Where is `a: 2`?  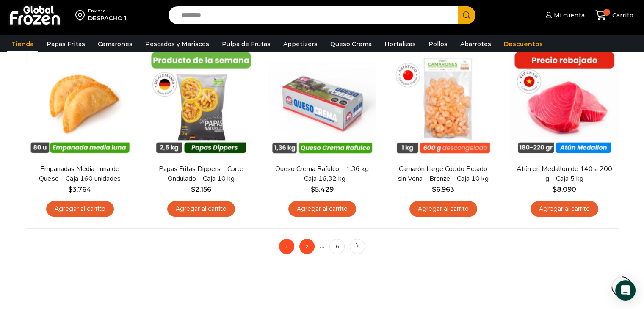
a: 2 is located at coordinates (307, 246).